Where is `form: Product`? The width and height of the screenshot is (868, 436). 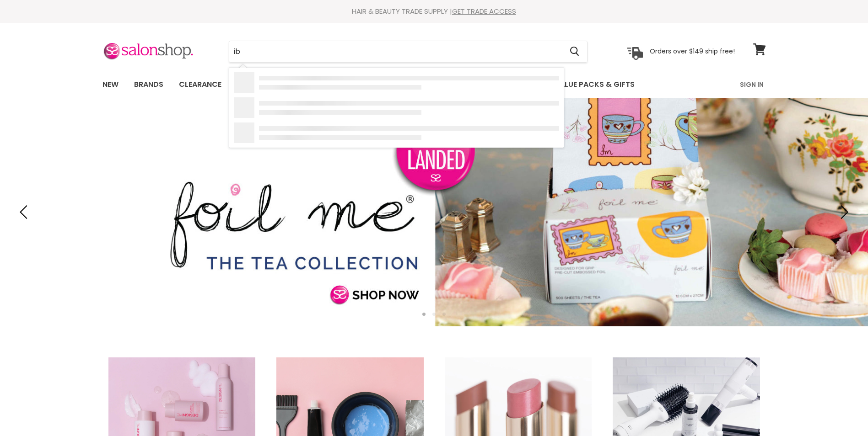
form: Product is located at coordinates (409, 52).